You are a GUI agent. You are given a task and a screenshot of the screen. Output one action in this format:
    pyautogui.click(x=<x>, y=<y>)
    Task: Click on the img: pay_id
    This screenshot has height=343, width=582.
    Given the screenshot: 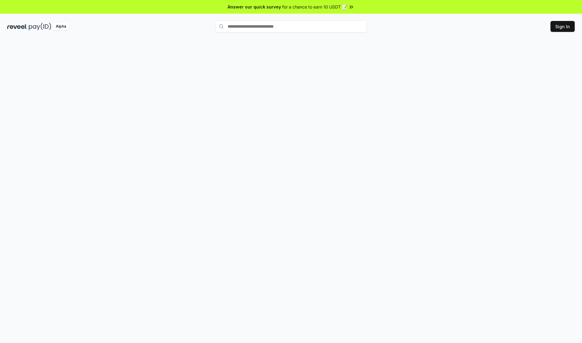 What is the action you would take?
    pyautogui.click(x=40, y=26)
    